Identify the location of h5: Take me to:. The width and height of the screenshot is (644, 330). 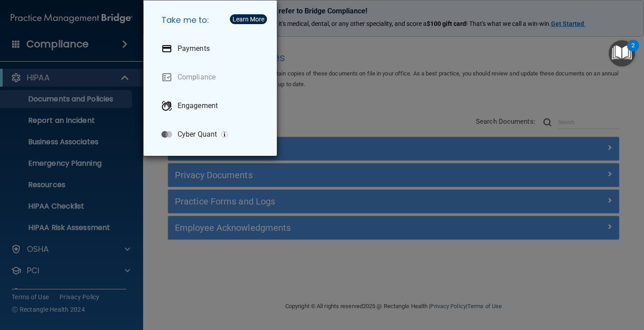
(212, 20).